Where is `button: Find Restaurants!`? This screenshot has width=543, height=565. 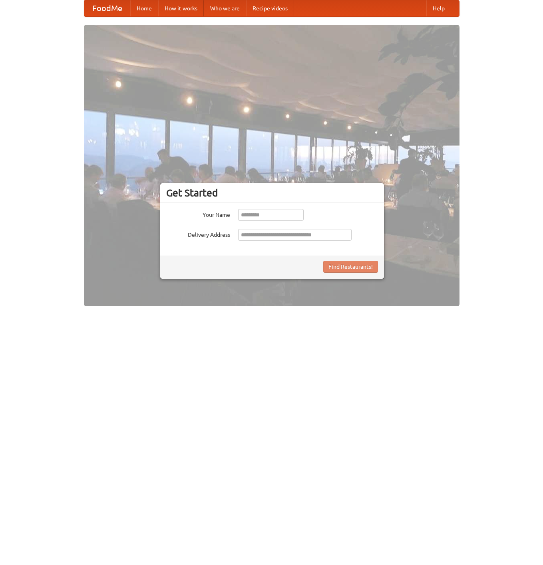 button: Find Restaurants! is located at coordinates (350, 267).